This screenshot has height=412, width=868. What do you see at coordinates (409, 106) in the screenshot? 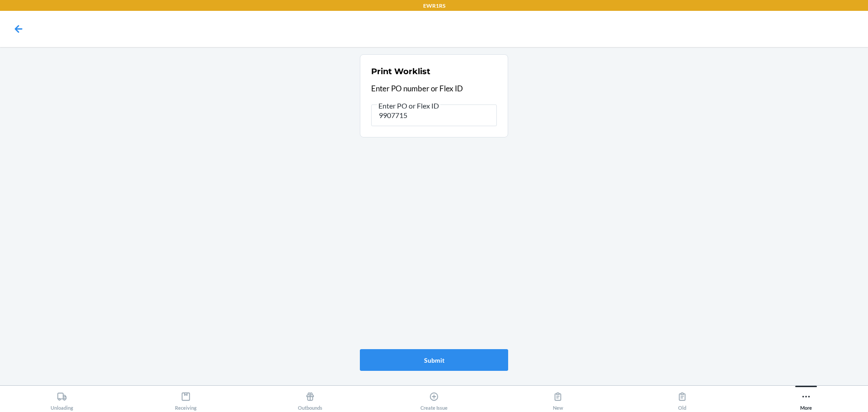
I see `span: Enter PO or Flex ID` at bounding box center [409, 106].